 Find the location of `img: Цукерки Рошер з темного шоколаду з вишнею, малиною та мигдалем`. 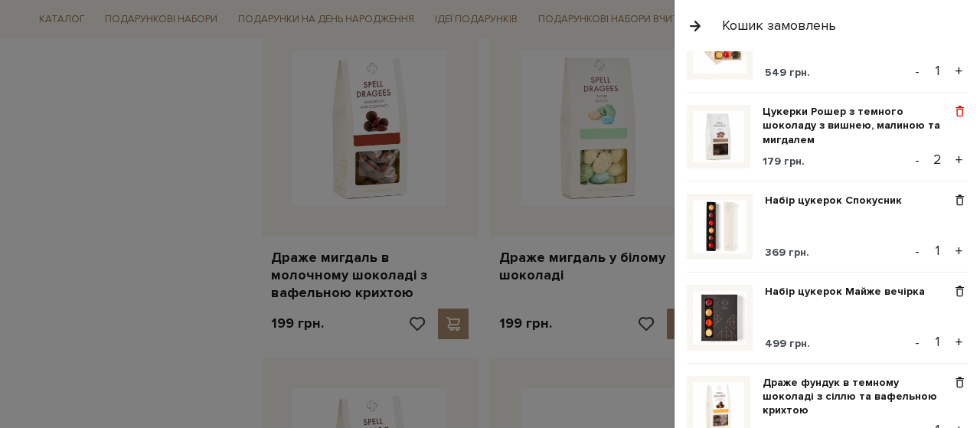

img: Цукерки Рошер з темного шоколаду з вишнею, малиною та мигдалем is located at coordinates (718, 137).